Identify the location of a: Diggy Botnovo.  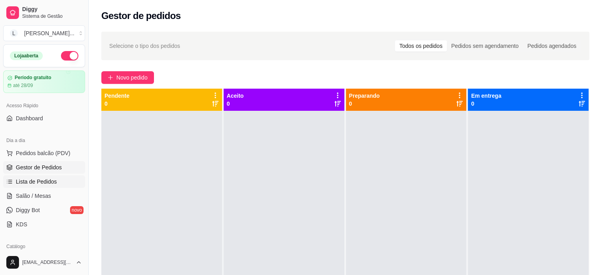
(44, 210).